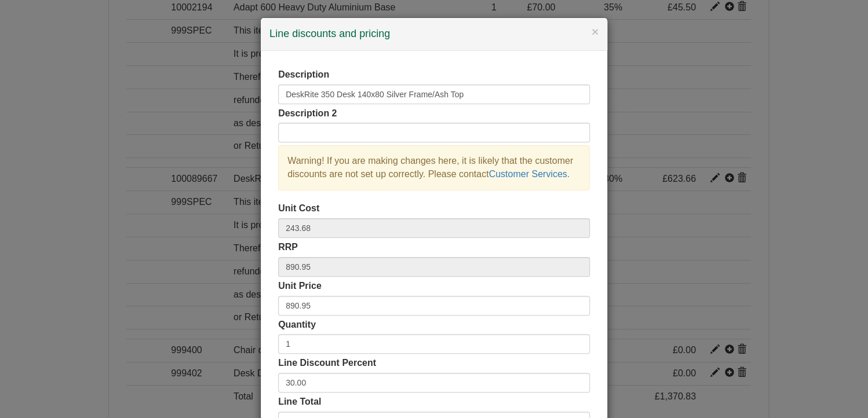  I want to click on label: Quantity, so click(297, 325).